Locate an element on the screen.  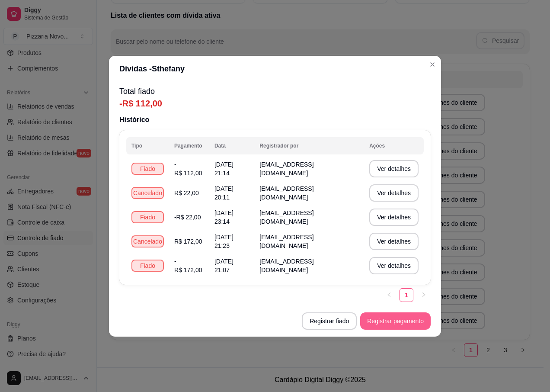
p: -R$ 112,00 is located at coordinates (275, 103).